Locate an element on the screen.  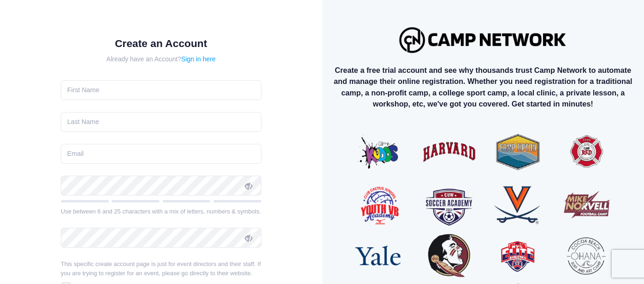
div: Already have an Account? is located at coordinates (161, 59).